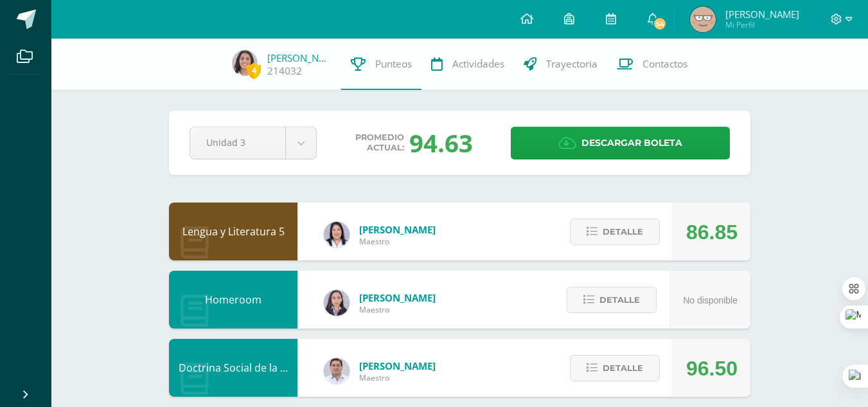 The width and height of the screenshot is (868, 407). What do you see at coordinates (253, 143) in the screenshot?
I see `a: Unidad 3` at bounding box center [253, 143].